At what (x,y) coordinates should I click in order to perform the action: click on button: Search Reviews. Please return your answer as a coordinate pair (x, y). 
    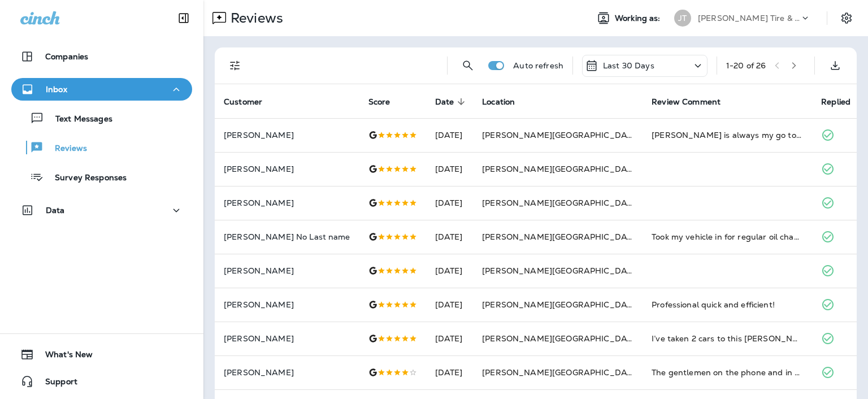
    Looking at the image, I should click on (468, 66).